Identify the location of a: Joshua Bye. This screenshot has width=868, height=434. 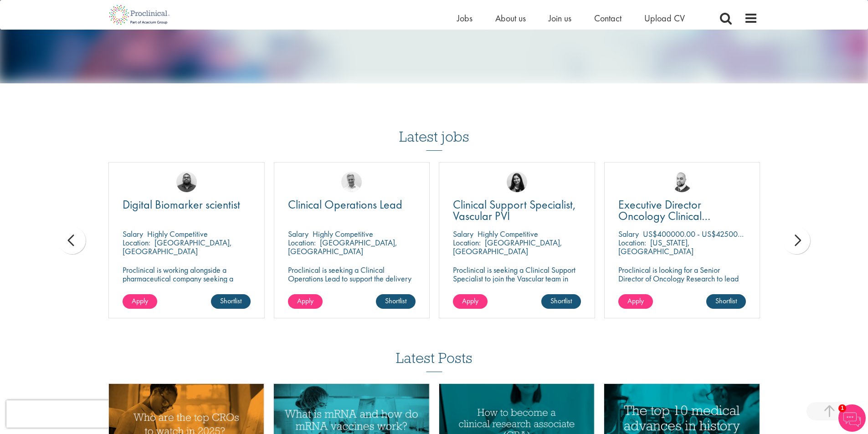
(351, 182).